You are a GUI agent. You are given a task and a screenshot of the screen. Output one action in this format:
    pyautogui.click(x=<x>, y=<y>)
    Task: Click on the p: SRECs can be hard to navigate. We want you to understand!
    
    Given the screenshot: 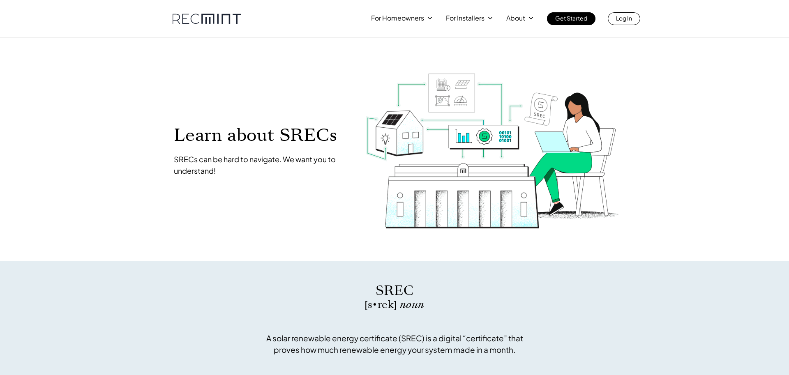 What is the action you would take?
    pyautogui.click(x=261, y=165)
    